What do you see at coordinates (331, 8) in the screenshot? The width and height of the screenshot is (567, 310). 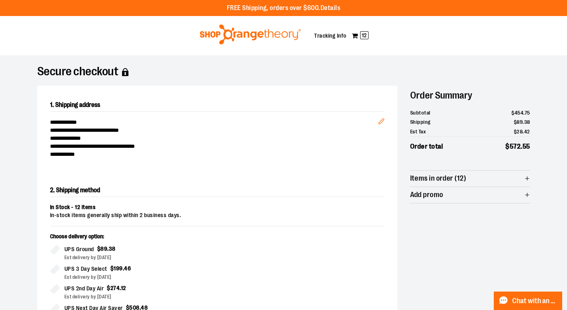 I see `a: Details` at bounding box center [331, 8].